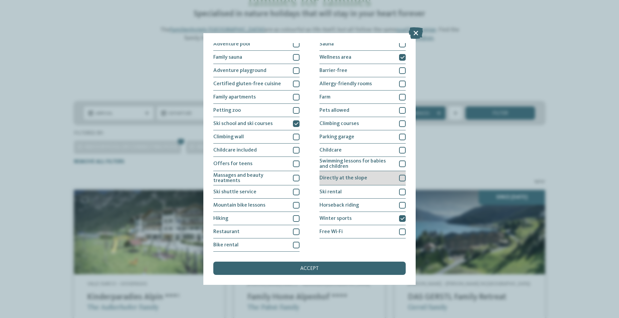 This screenshot has width=619, height=318. I want to click on span: Wellness area, so click(335, 57).